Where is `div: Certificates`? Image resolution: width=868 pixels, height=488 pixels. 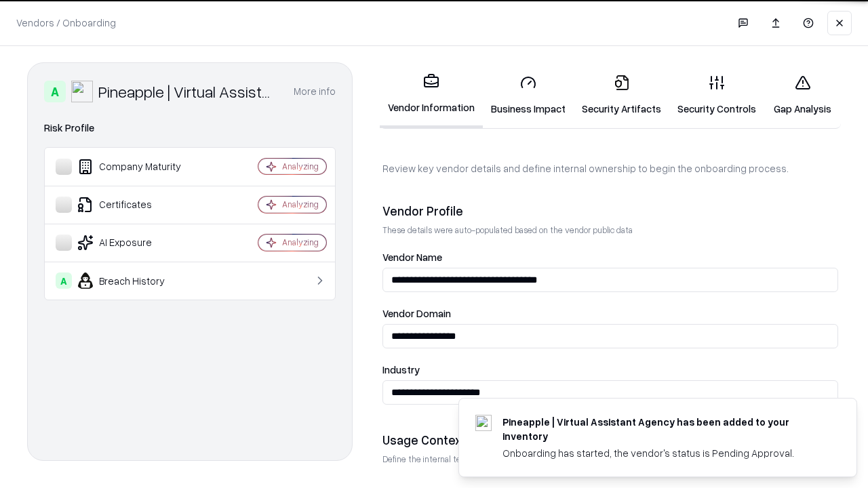 div: Certificates is located at coordinates (137, 204).